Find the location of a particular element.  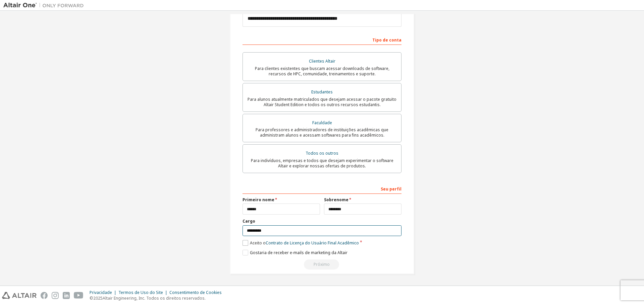

font: Seu perfil is located at coordinates (391, 189).